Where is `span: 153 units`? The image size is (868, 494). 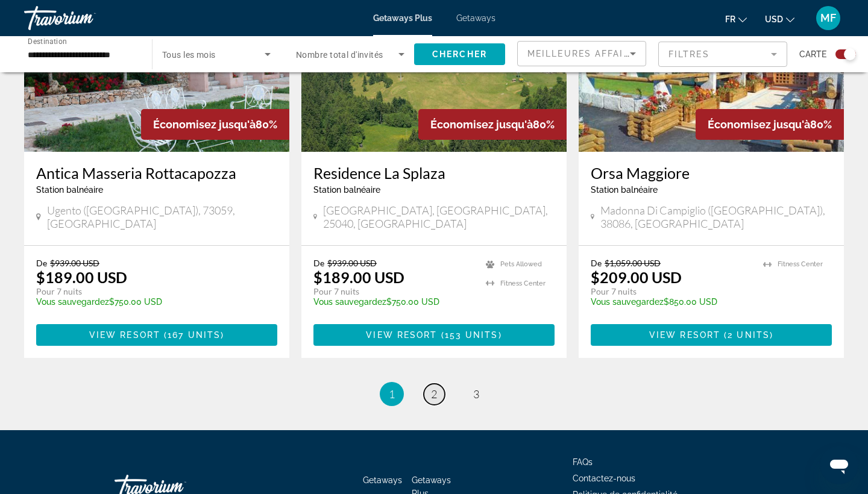
span: 153 units is located at coordinates (472, 335).